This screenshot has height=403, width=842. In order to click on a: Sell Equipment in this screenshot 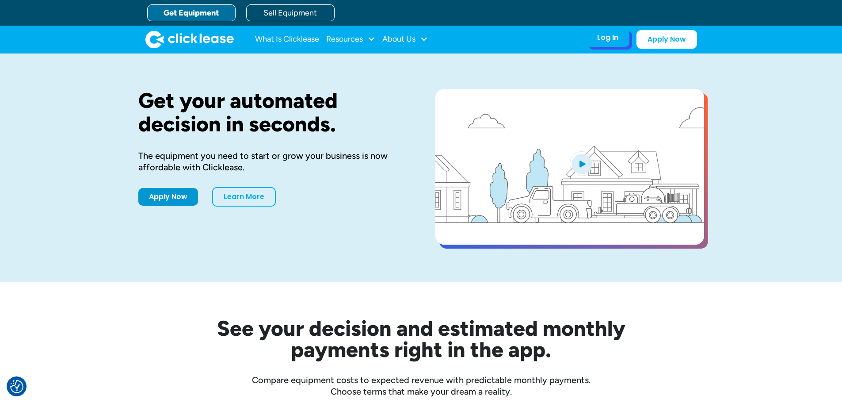, I will do `click(290, 13)`.